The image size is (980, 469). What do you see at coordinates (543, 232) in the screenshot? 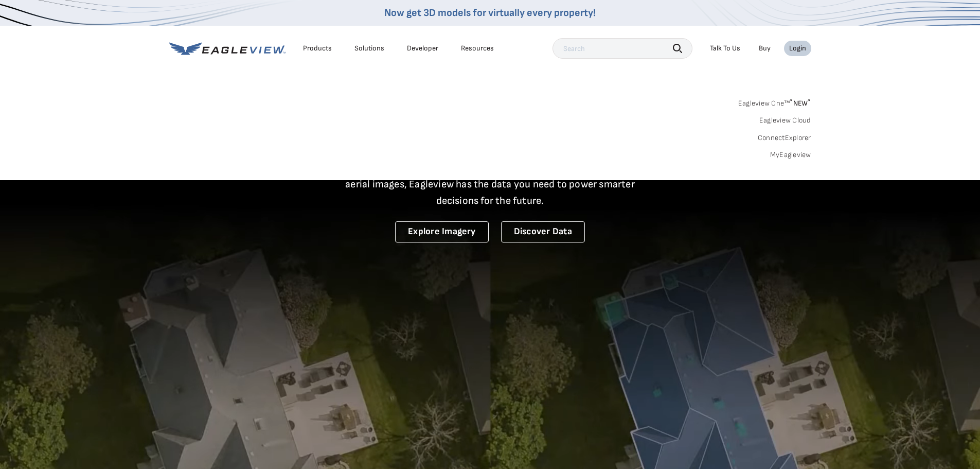
I see `a: Discover Data` at bounding box center [543, 232].